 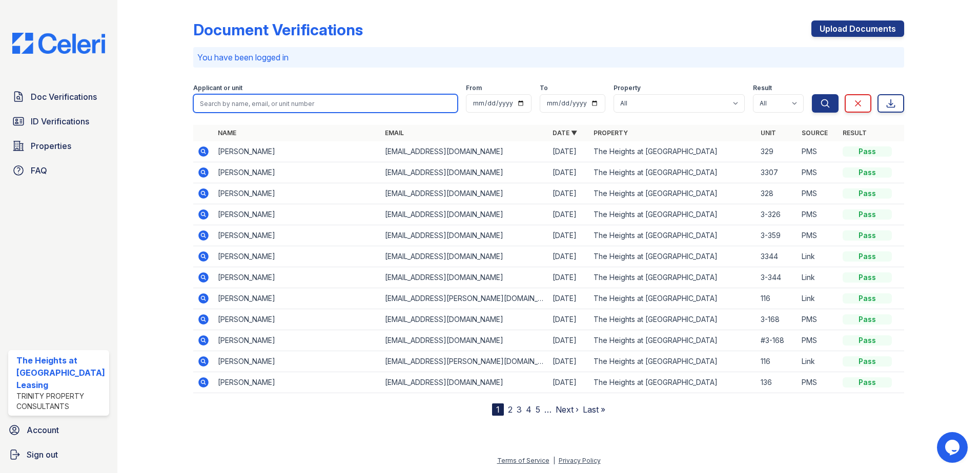 What do you see at coordinates (60, 121) in the screenshot?
I see `span: ID Verifications` at bounding box center [60, 121].